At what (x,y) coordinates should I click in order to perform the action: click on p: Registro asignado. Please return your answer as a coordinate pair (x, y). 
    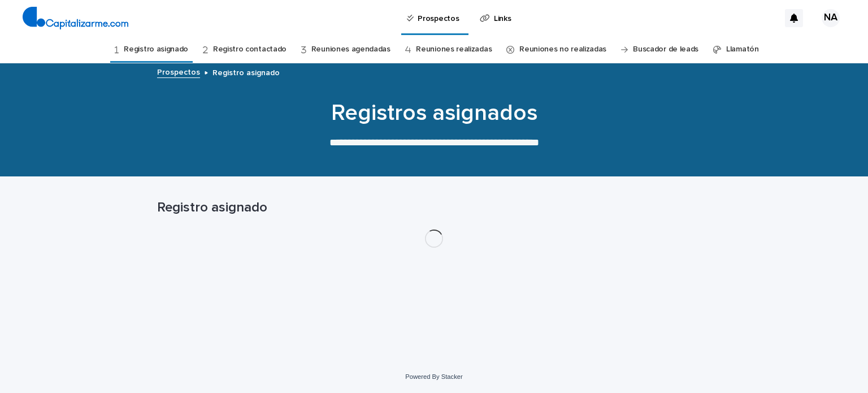
    Looking at the image, I should click on (246, 72).